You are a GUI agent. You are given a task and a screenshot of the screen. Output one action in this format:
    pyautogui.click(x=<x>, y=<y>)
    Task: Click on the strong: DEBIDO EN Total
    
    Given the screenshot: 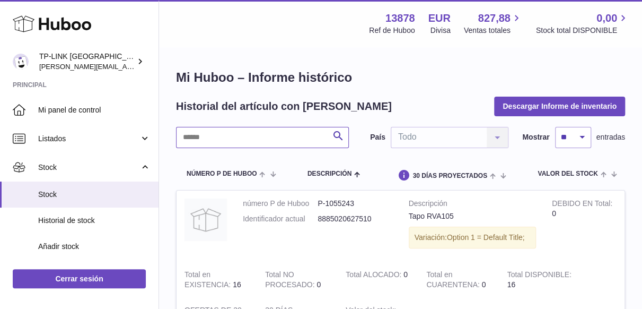 What is the action you would take?
    pyautogui.click(x=582, y=204)
    